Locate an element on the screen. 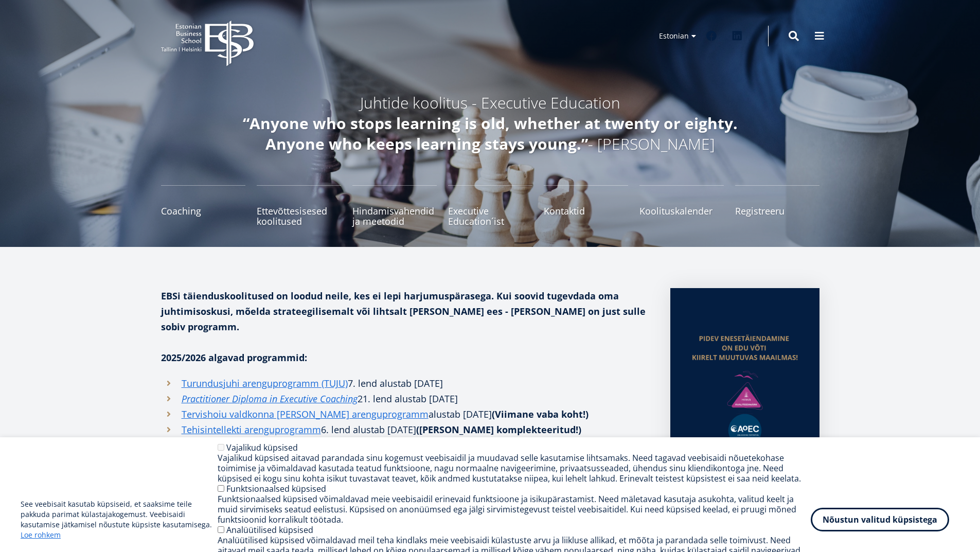 The image size is (980, 552). a: Registreeru is located at coordinates (778, 206).